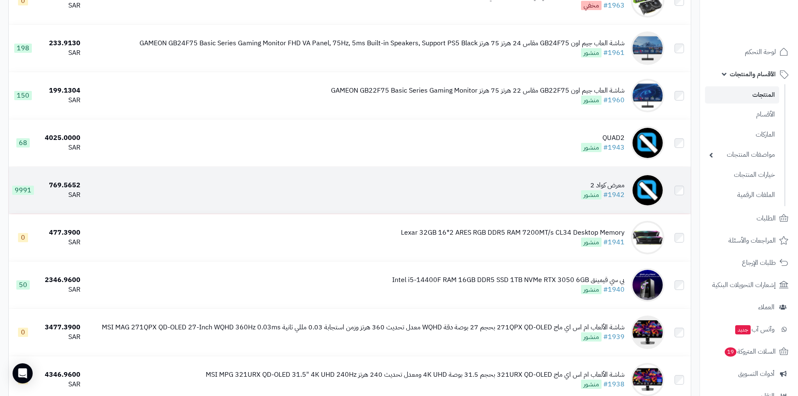 Image resolution: width=798 pixels, height=396 pixels. Describe the element at coordinates (614, 290) in the screenshot. I see `a: #1940` at that location.